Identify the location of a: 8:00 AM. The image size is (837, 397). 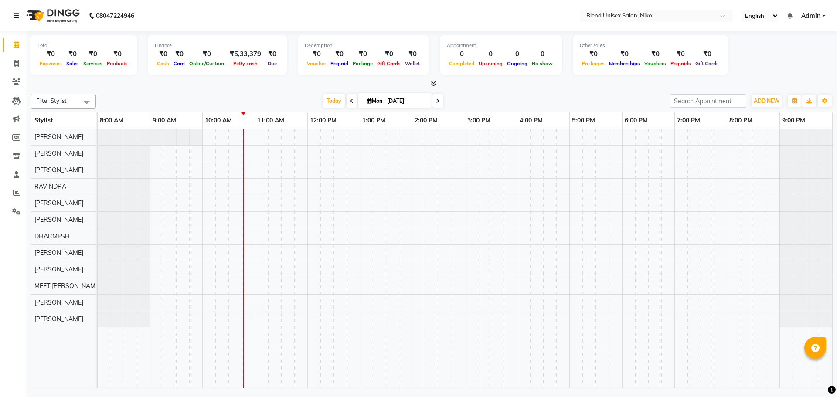
(112, 120).